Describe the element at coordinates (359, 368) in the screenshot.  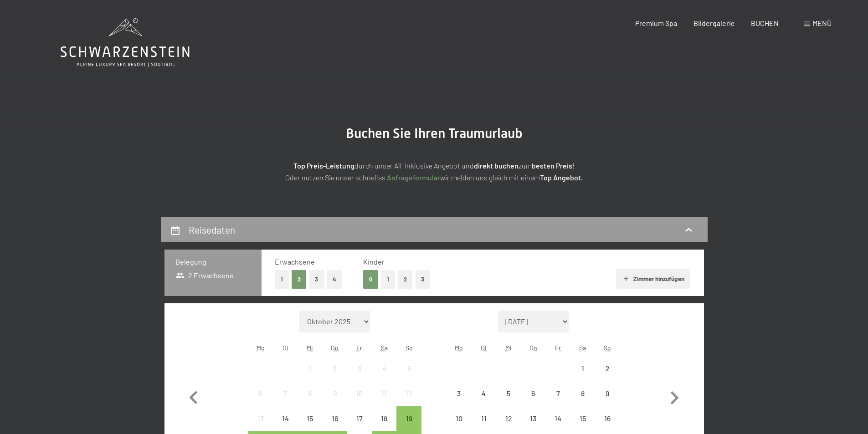
I see `div: Fri Oct 03 2025` at that location.